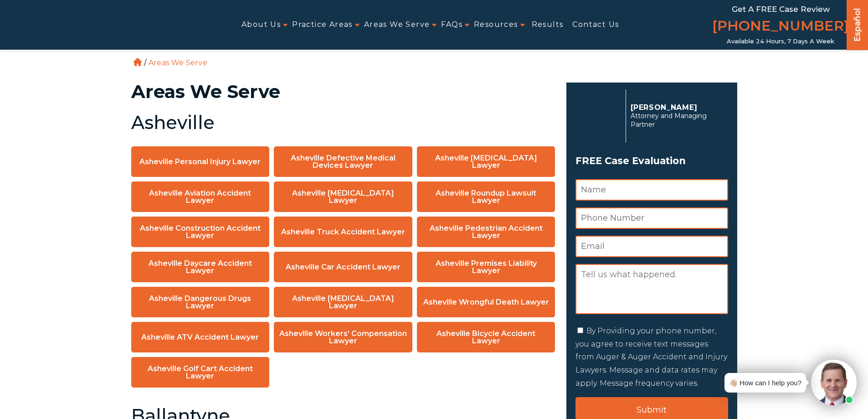 This screenshot has height=419, width=868. What do you see at coordinates (177, 62) in the screenshot?
I see `li: Areas We Serve` at bounding box center [177, 62].